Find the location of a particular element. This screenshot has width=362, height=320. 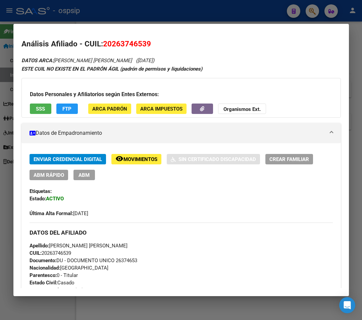

strong: Parentesco: is located at coordinates (43, 275).